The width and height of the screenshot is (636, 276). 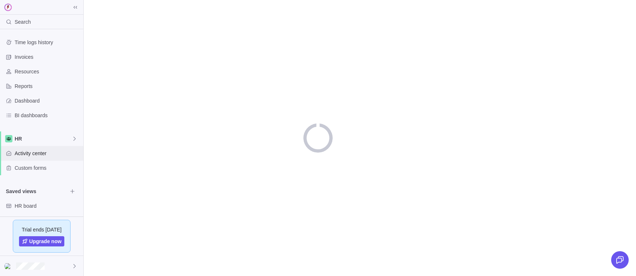 What do you see at coordinates (72, 191) in the screenshot?
I see `span: Browse views` at bounding box center [72, 191].